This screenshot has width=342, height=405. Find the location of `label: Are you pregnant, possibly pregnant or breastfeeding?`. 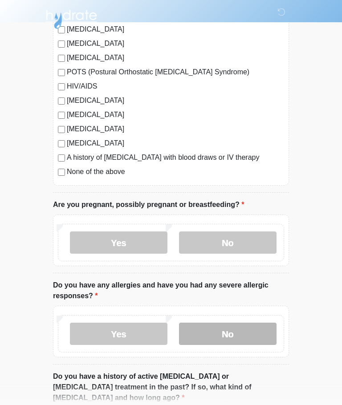

label: Are you pregnant, possibly pregnant or breastfeeding? is located at coordinates (148, 205).